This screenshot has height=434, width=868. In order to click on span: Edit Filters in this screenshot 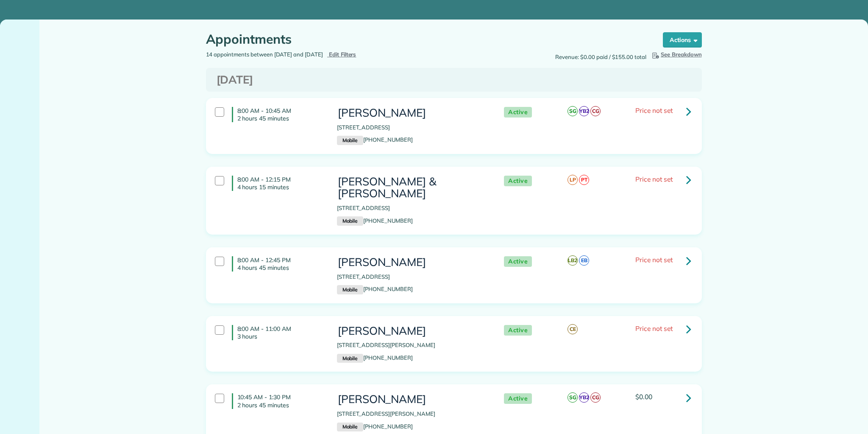, I will do `click(343, 54)`.